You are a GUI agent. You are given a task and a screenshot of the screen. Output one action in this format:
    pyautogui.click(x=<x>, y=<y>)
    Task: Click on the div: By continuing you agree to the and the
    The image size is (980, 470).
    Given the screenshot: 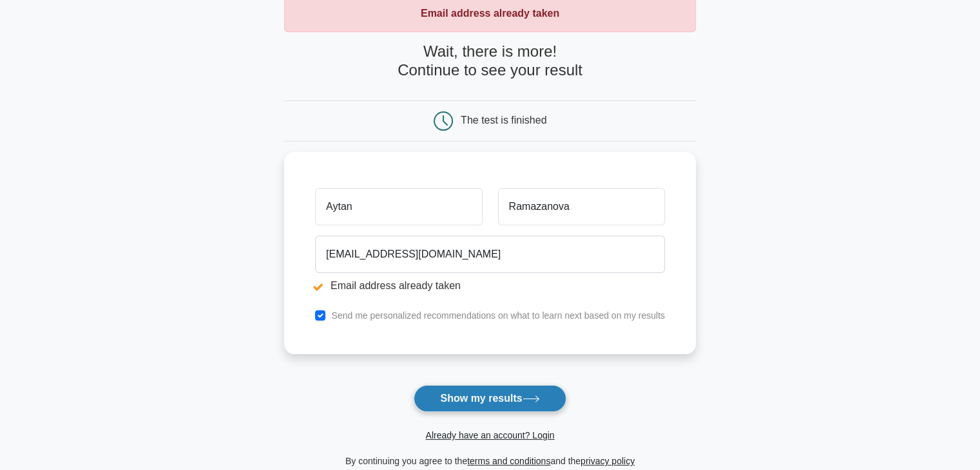 What is the action you would take?
    pyautogui.click(x=489, y=461)
    